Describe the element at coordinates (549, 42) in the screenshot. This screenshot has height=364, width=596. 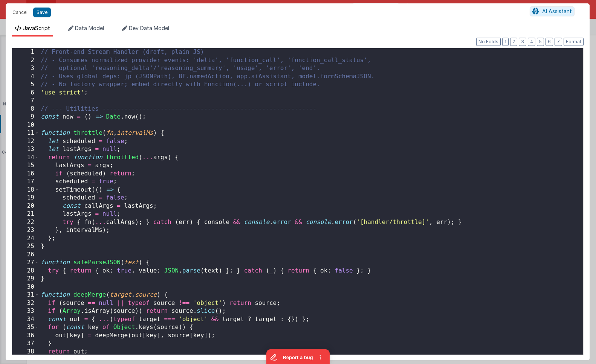
I see `button: 6` at that location.